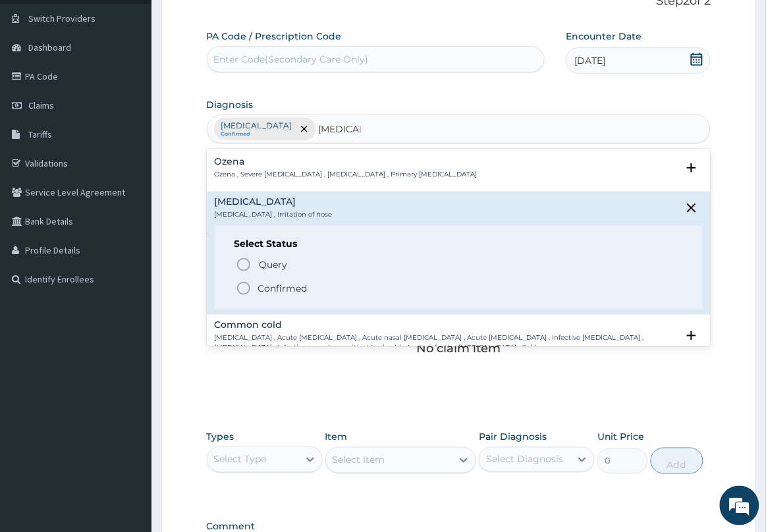 The width and height of the screenshot is (766, 532). Describe the element at coordinates (241, 460) in the screenshot. I see `div: Select Type` at that location.